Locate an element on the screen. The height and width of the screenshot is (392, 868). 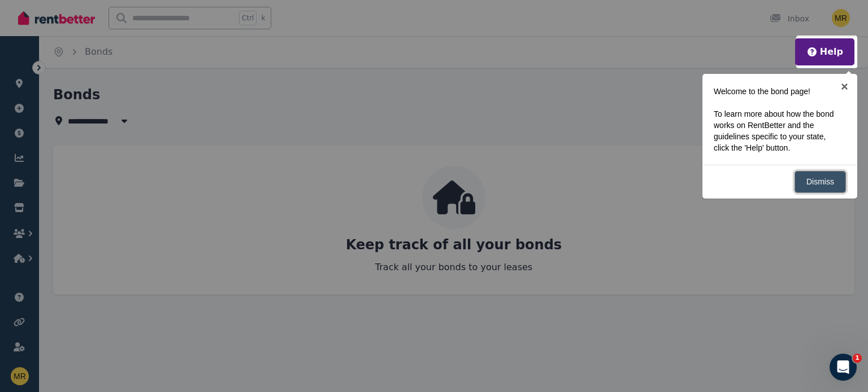
button: Help is located at coordinates (824, 52).